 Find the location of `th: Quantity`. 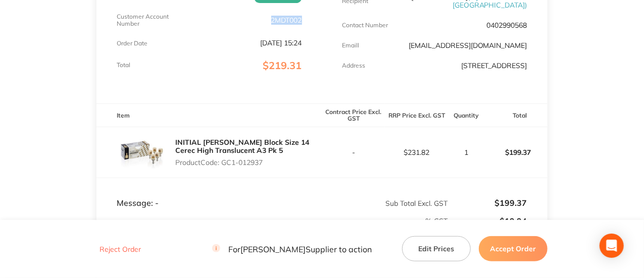

th: Quantity is located at coordinates (466, 115).